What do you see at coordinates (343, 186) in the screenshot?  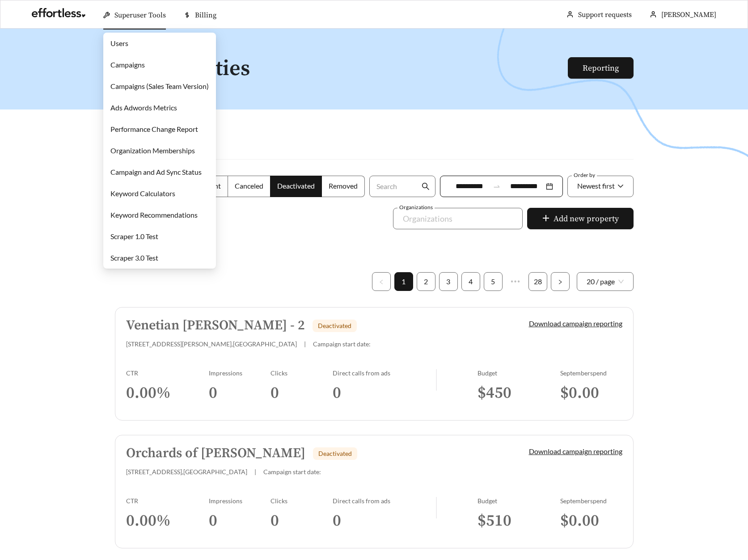 I see `span: Removed` at bounding box center [343, 186].